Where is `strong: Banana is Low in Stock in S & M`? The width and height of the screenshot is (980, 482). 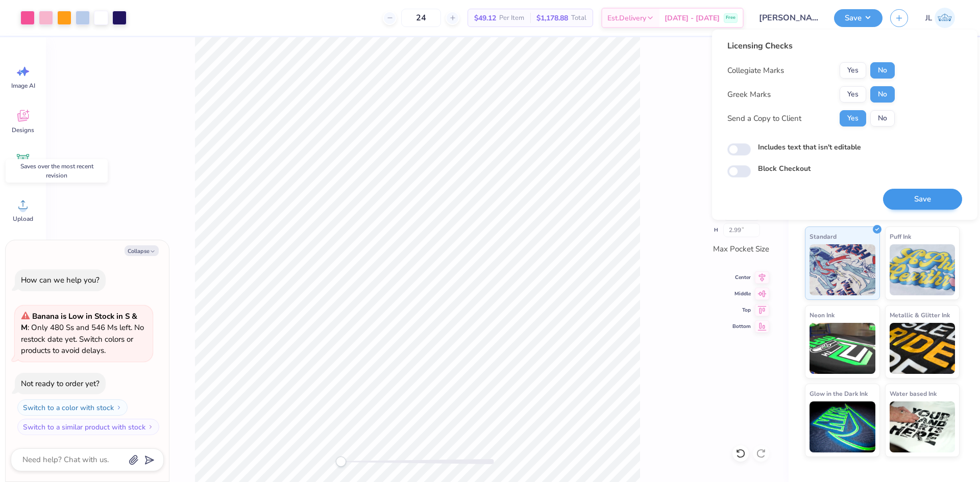
strong: Banana is Low in Stock in S & M is located at coordinates (79, 322).